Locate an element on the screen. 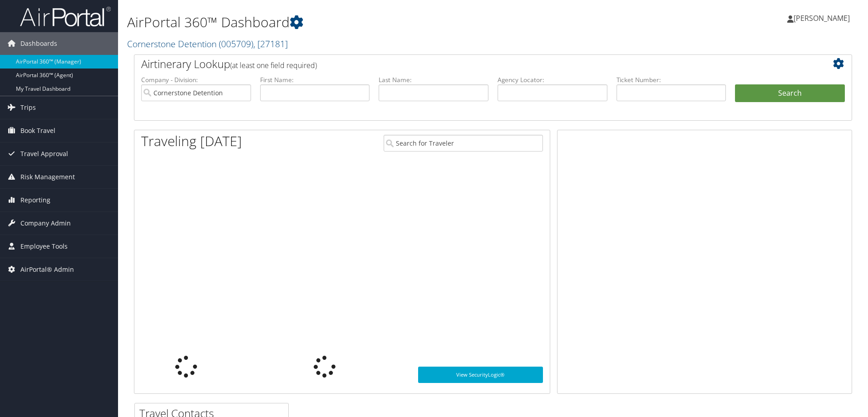  h1: AirPortal 360™ Dashboard is located at coordinates (371, 22).